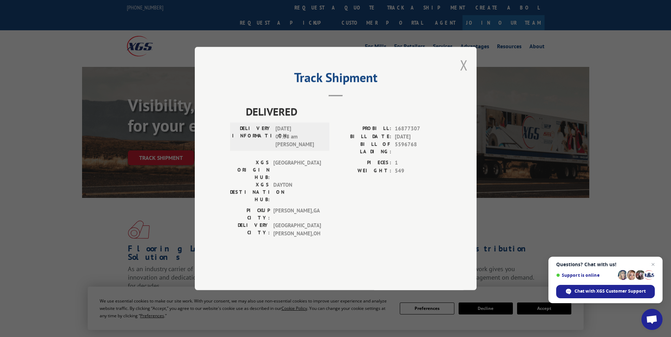 Image resolution: width=671 pixels, height=337 pixels. I want to click on button: Close modal, so click(464, 65).